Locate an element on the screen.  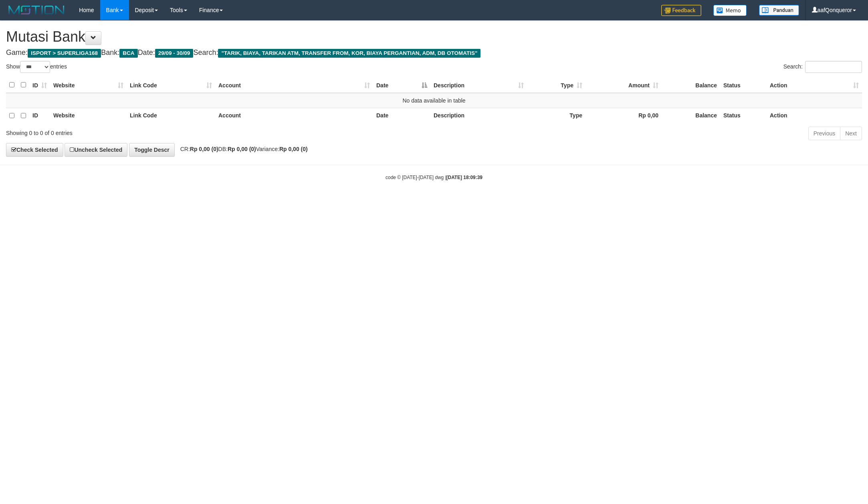
th: ID: activate to sort column ascending is located at coordinates (39, 85).